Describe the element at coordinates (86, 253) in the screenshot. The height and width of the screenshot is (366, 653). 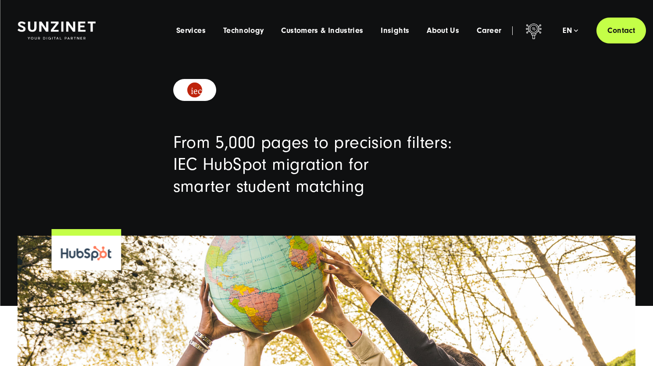
I see `img: HubSpot all-in-one platform for inbound marketing, sales, CRM and customer service Logo` at that location.